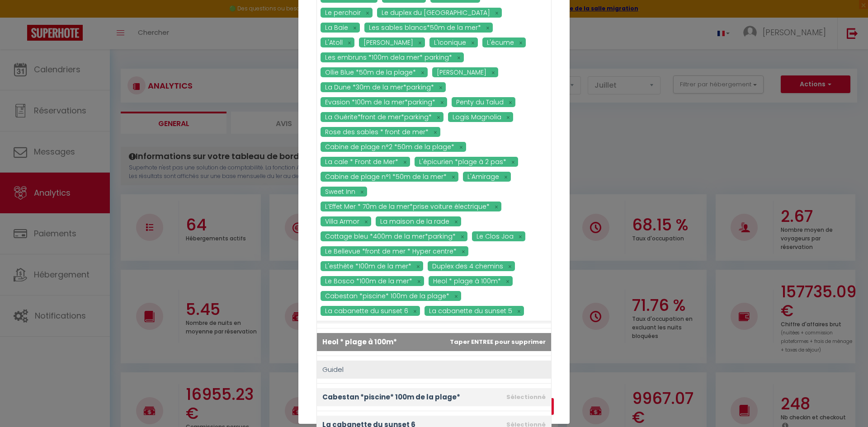  I want to click on span: L'Amirage, so click(483, 177).